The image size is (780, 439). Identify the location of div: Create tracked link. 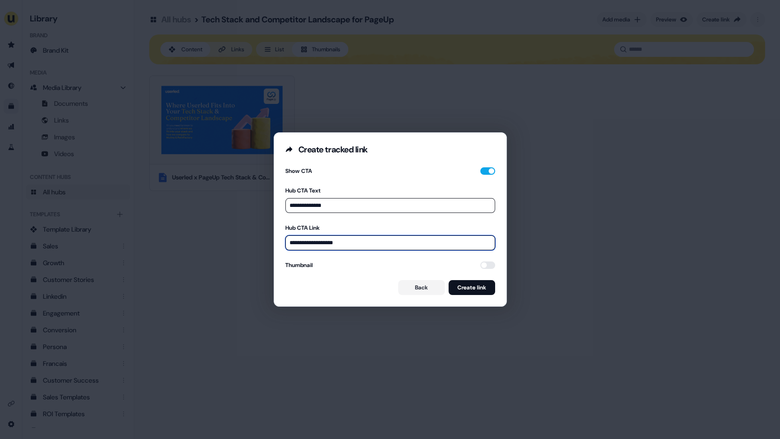
(333, 150).